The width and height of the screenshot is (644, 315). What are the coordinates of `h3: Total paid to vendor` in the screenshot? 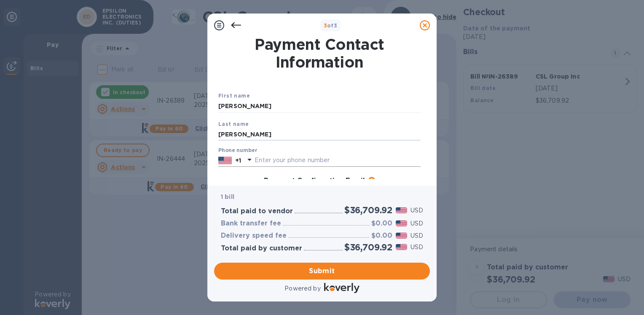 It's located at (257, 211).